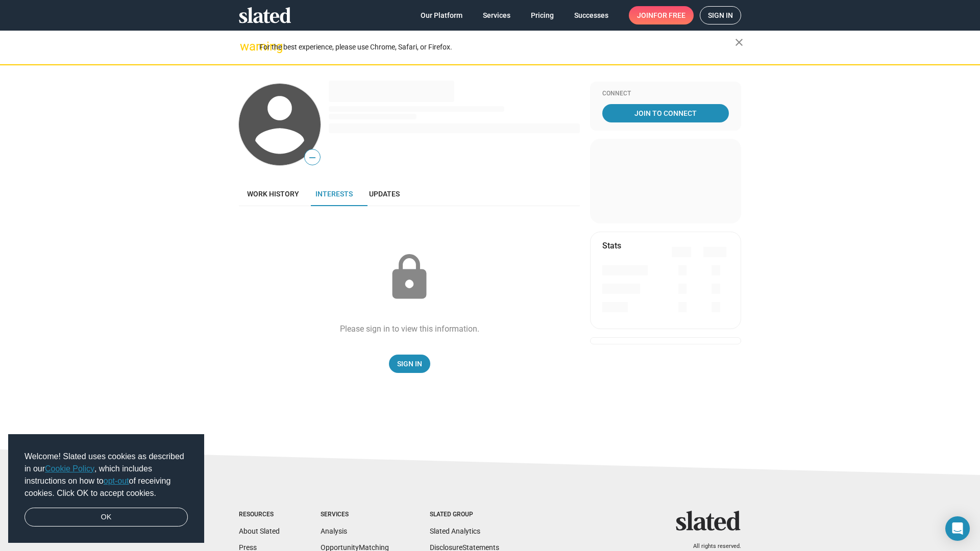 This screenshot has width=980, height=551. I want to click on div: For the best experience, please use Chrome, Safari, or Firefox., so click(497, 47).